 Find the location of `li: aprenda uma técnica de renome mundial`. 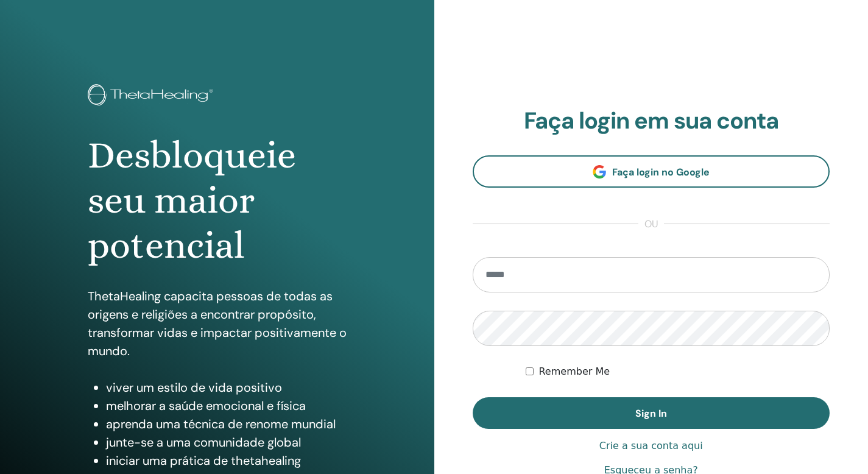

li: aprenda uma técnica de renome mundial is located at coordinates (226, 424).